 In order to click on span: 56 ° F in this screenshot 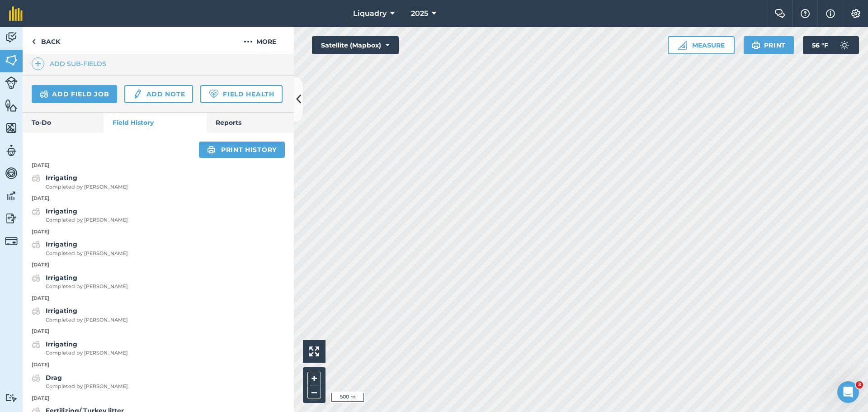, I will do `click(820, 45)`.